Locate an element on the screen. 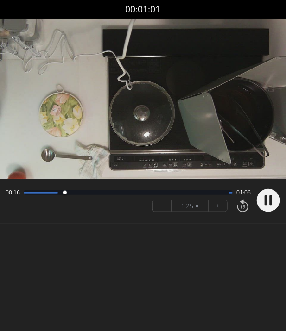  span: 00:16 is located at coordinates (13, 193).